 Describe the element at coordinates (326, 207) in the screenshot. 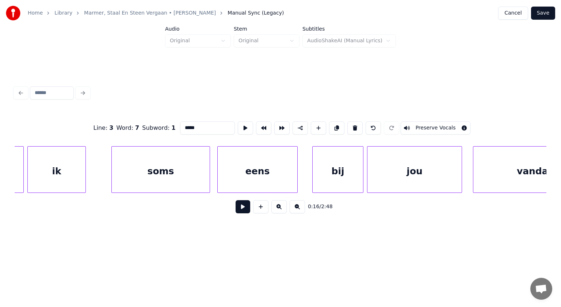

I see `span: 2:48` at that location.